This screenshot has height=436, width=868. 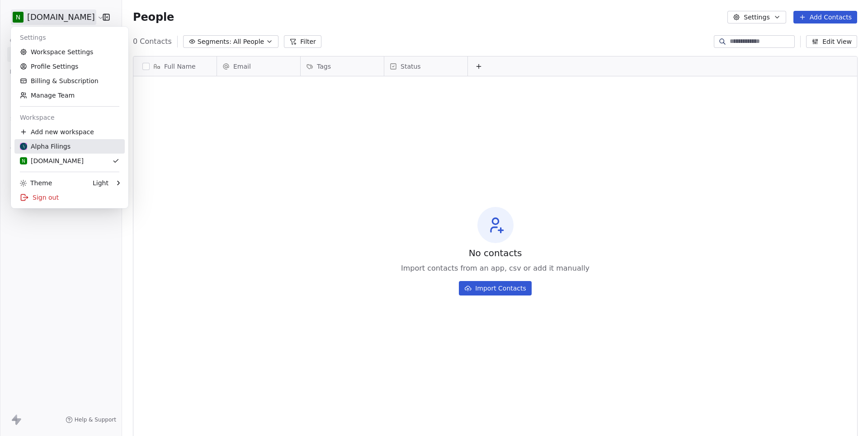 I want to click on div: Settings, so click(x=69, y=38).